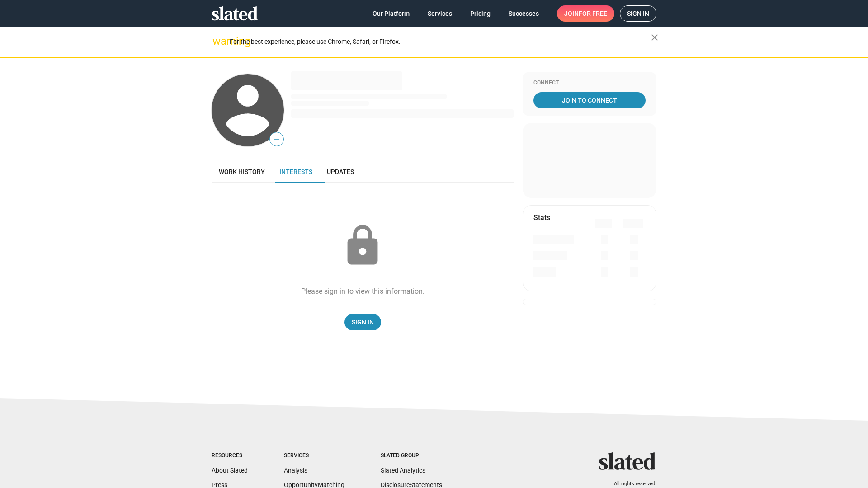 This screenshot has height=488, width=868. What do you see at coordinates (440, 42) in the screenshot?
I see `div: For the best experience, please use Chrome, Safari, or Firefox.` at bounding box center [440, 42].